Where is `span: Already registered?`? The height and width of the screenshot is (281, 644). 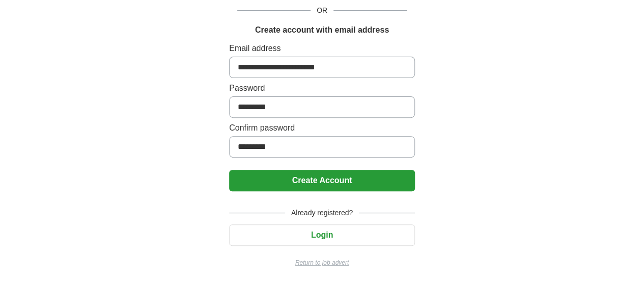 span: Already registered? is located at coordinates (322, 213).